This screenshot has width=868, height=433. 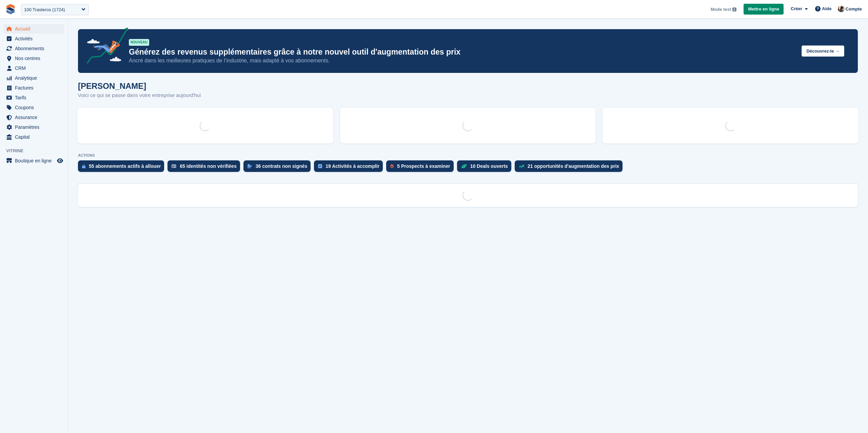 What do you see at coordinates (45, 10) in the screenshot?
I see `div: 100 Trasteros (1724)` at bounding box center [45, 10].